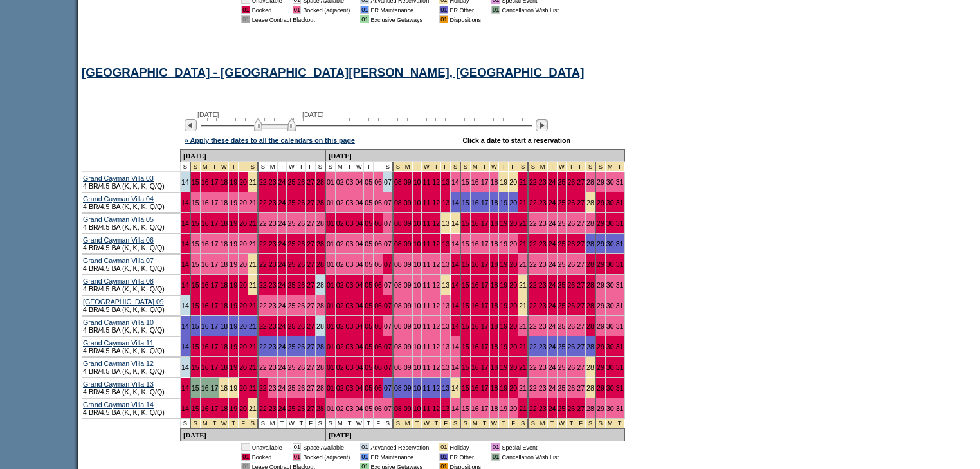 This screenshot has width=980, height=469. I want to click on a: 27, so click(580, 244).